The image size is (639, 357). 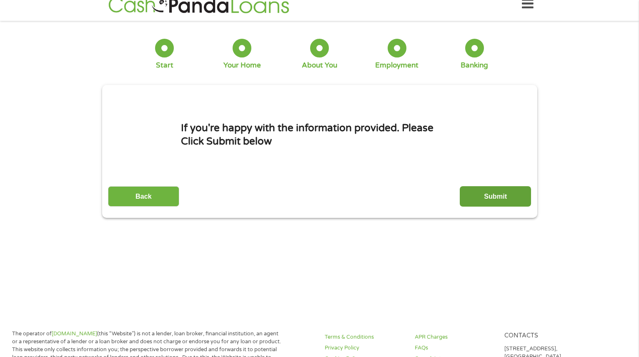 I want to click on a: APR Charges, so click(x=455, y=337).